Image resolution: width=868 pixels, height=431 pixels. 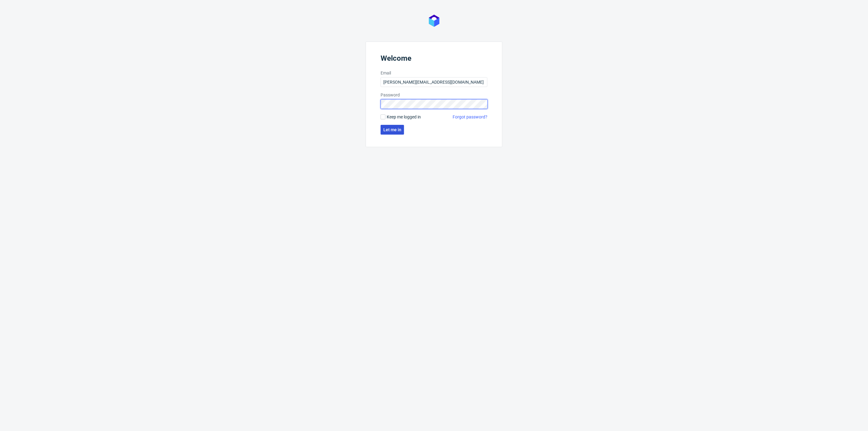 I want to click on a: Forgot password?, so click(x=470, y=117).